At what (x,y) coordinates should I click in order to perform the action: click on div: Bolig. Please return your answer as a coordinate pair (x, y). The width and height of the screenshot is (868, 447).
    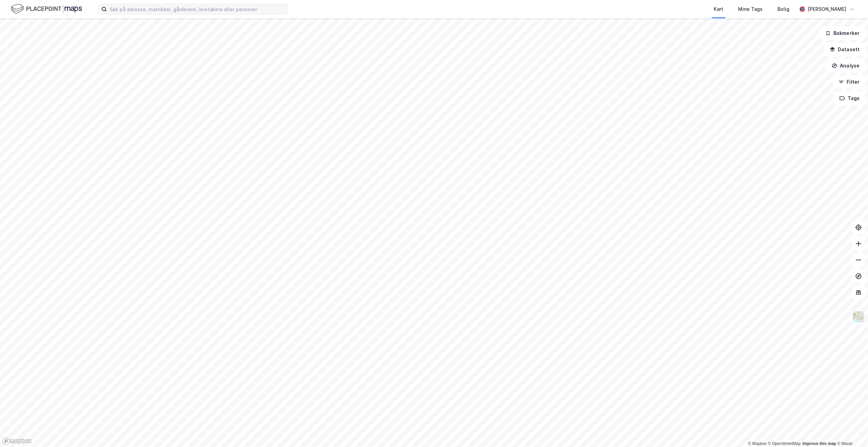
    Looking at the image, I should click on (784, 9).